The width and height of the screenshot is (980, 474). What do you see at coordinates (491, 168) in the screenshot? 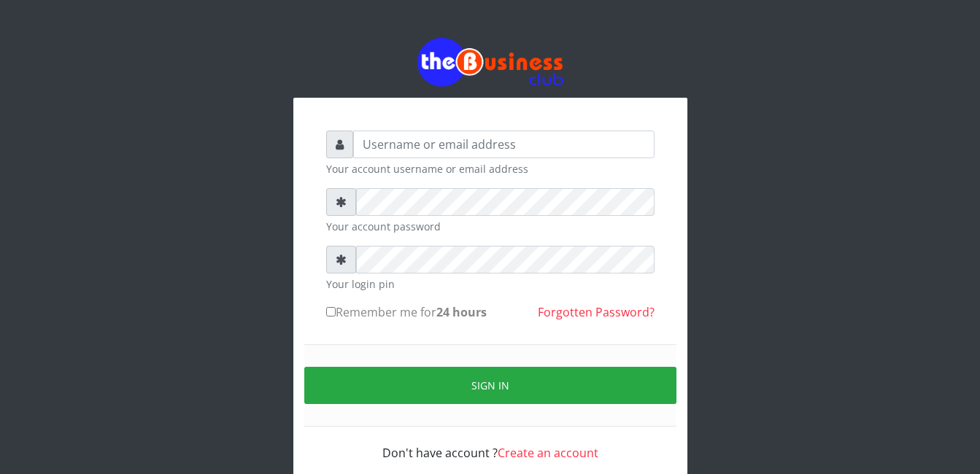
I see `small: Your account username or email address` at bounding box center [491, 168].